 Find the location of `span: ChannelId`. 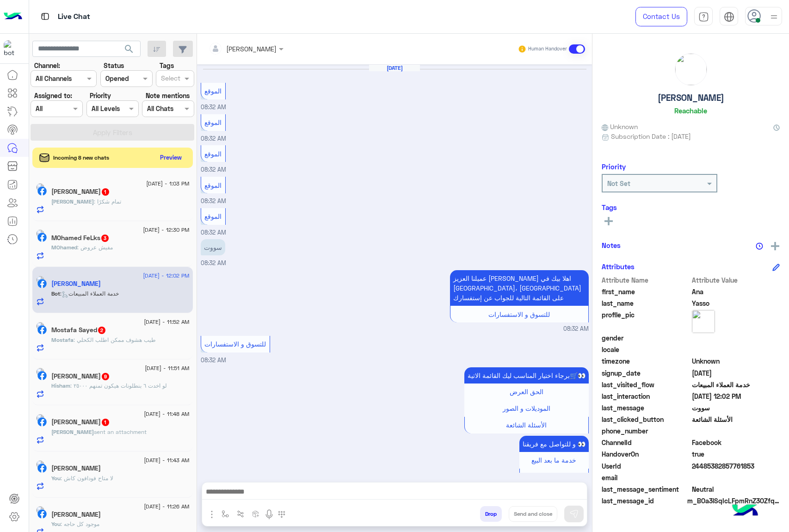

span: ChannelId is located at coordinates (645, 442).